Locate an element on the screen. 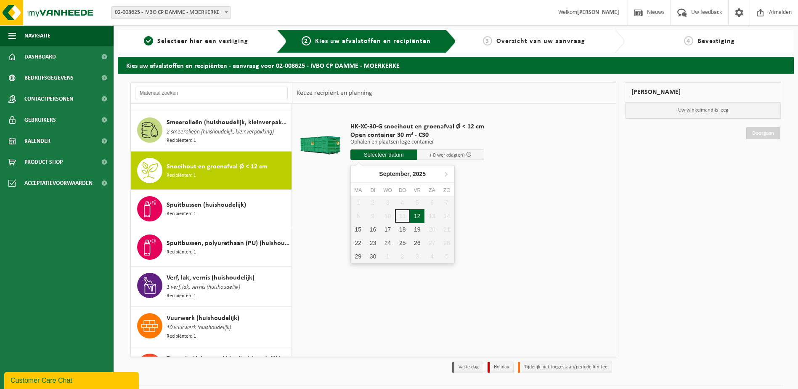 This screenshot has height=389, width=798. span: Bedrijfsgegevens is located at coordinates (49, 78).